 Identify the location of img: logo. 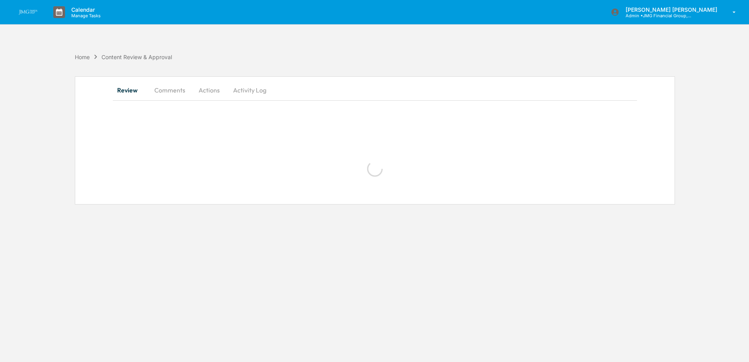
(28, 12).